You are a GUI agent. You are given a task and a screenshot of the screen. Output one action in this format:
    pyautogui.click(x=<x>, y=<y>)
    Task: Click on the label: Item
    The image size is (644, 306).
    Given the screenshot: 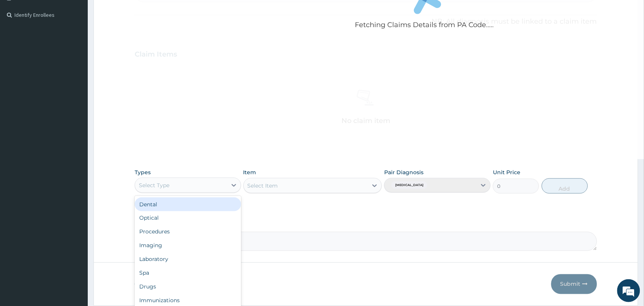 What is the action you would take?
    pyautogui.click(x=250, y=172)
    